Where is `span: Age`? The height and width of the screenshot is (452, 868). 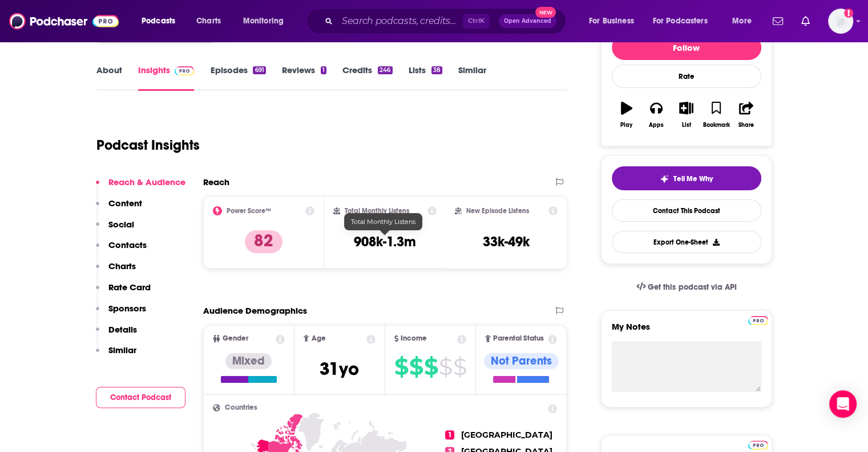 span: Age is located at coordinates (318, 338).